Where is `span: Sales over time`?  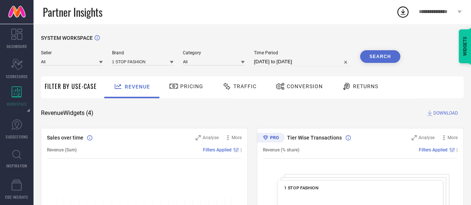
span: Sales over time is located at coordinates (65, 138).